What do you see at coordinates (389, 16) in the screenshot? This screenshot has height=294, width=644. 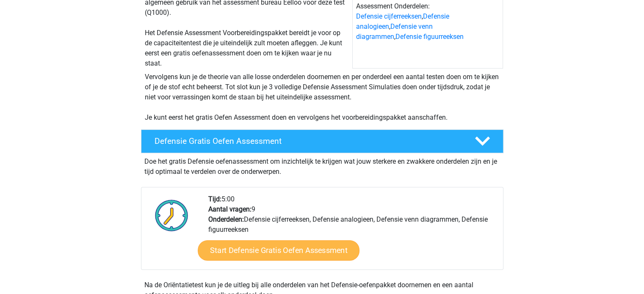 I see `a: Defensie cijferreeksen` at bounding box center [389, 16].